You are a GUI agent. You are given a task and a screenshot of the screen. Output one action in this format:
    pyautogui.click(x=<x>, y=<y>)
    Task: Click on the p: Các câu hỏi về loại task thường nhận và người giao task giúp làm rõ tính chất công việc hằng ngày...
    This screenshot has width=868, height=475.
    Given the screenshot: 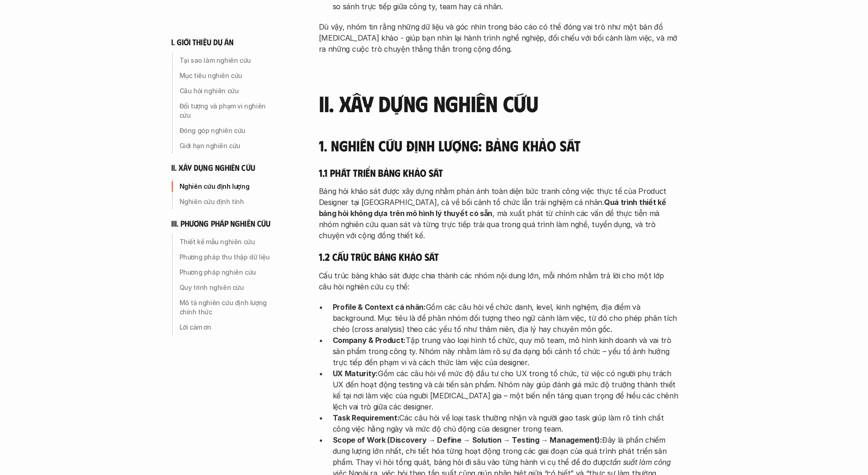 What is the action you would take?
    pyautogui.click(x=506, y=423)
    